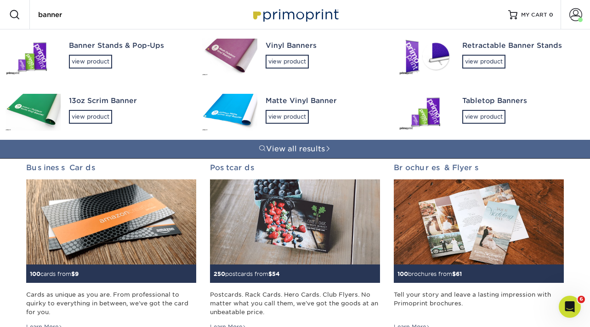 This screenshot has width=590, height=327. I want to click on small: brochures from, so click(430, 274).